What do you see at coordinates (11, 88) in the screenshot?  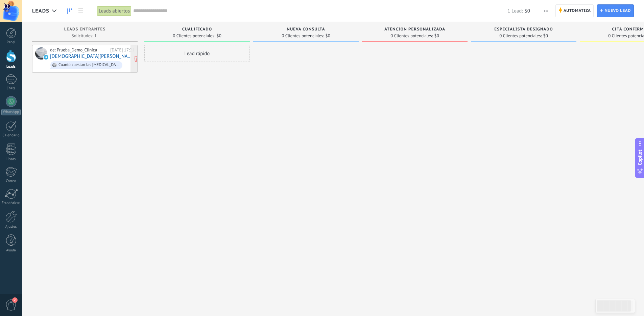 I see `div: Chats` at bounding box center [11, 88].